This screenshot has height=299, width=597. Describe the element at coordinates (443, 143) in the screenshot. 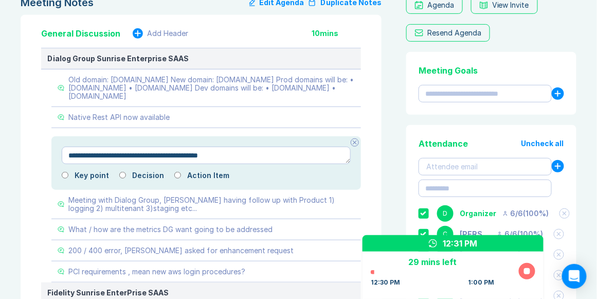

I see `div: Attendance` at that location.